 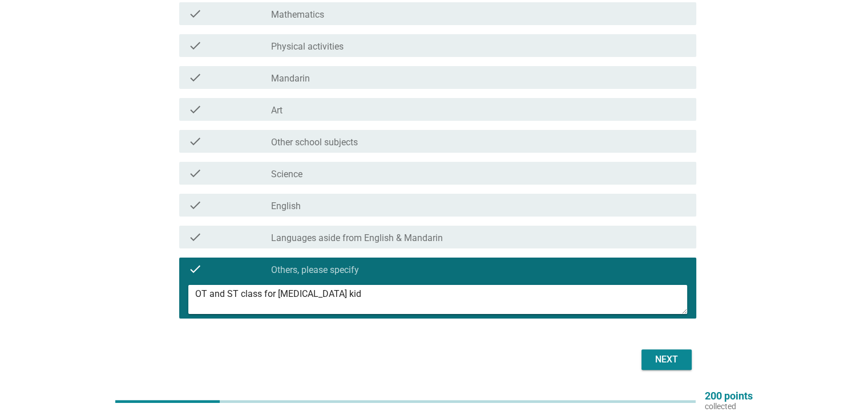 What do you see at coordinates (276, 111) in the screenshot?
I see `label: Art` at bounding box center [276, 111].